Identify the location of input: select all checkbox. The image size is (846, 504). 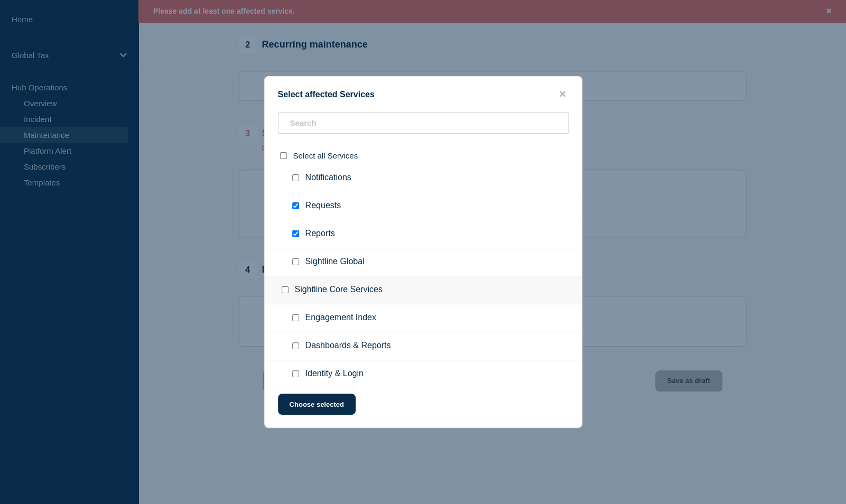
(283, 155).